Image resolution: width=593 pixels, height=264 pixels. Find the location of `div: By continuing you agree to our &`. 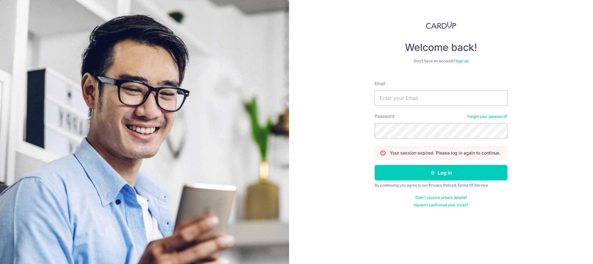

div: By continuing you agree to our & is located at coordinates (441, 186).